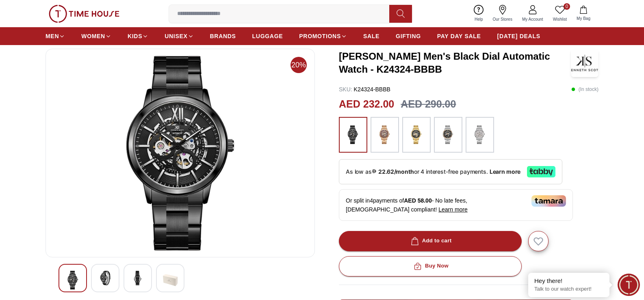 The width and height of the screenshot is (644, 300). I want to click on span: My Account, so click(533, 19).